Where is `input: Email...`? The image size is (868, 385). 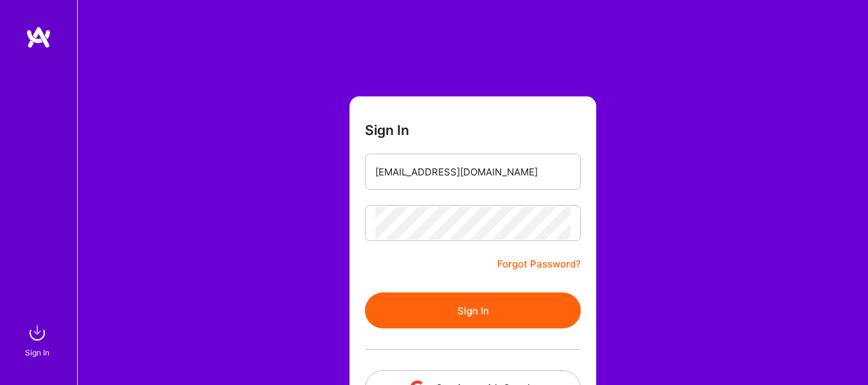 input: Email... is located at coordinates (473, 171).